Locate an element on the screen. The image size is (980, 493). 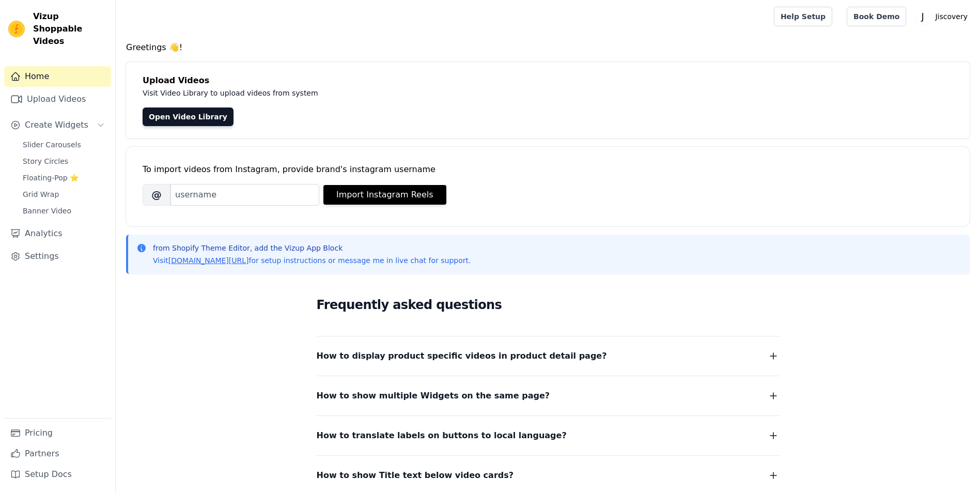
p: from Shopify Theme Editor, add the Vizup App Block is located at coordinates (311, 248).